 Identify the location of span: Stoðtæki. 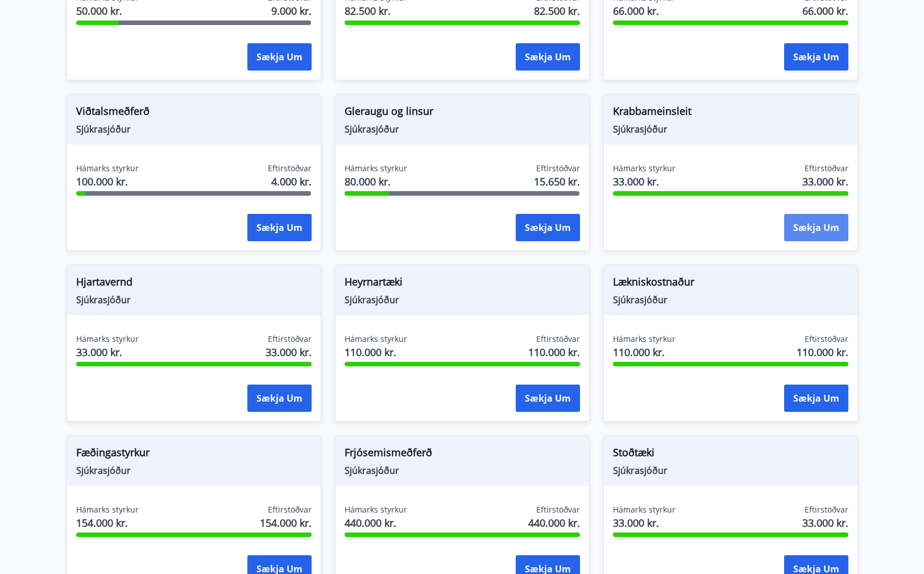
(730, 454).